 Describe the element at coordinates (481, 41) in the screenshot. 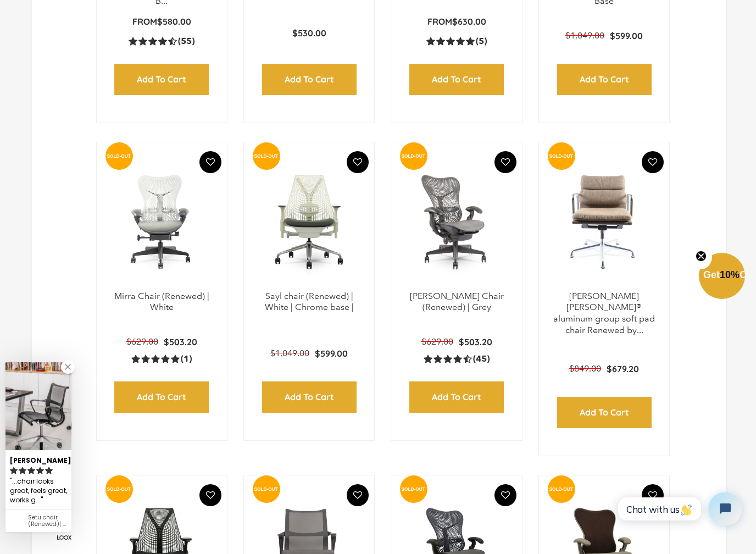

I see `span: (5)` at that location.